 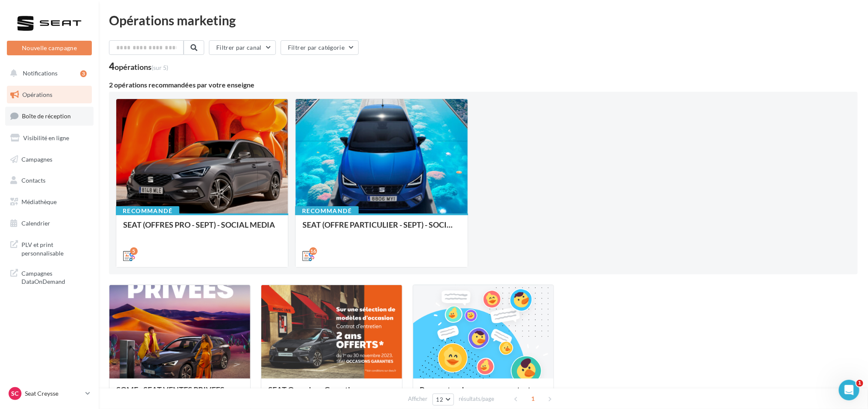 What do you see at coordinates (476, 399) in the screenshot?
I see `span: résultats/page` at bounding box center [476, 399].